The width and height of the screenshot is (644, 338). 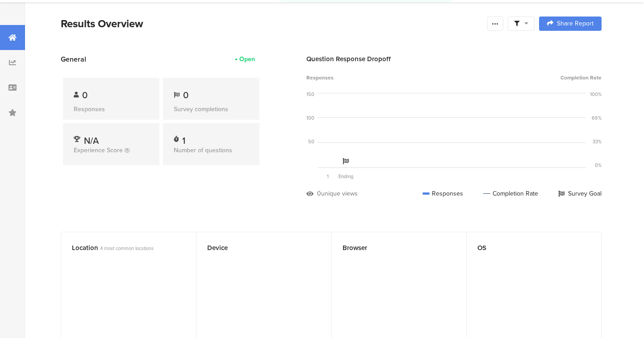 What do you see at coordinates (73, 59) in the screenshot?
I see `span: General` at bounding box center [73, 59].